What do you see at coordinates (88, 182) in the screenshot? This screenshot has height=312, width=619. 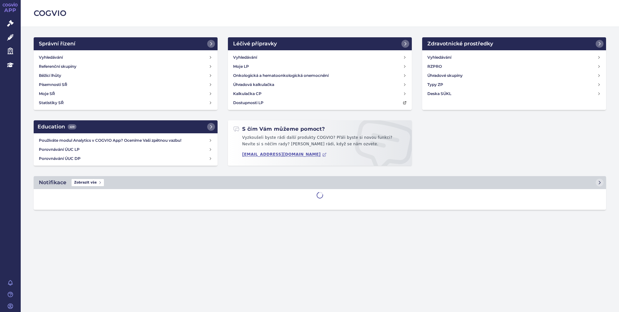 I see `span: Zobrazit vše` at bounding box center [88, 182].